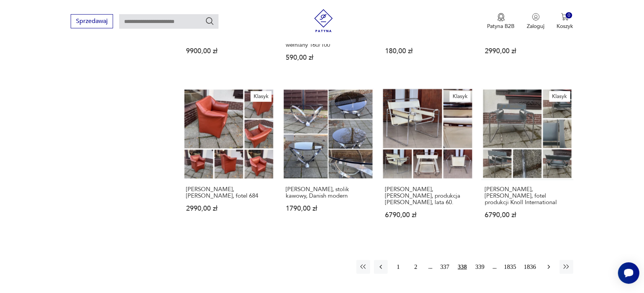 The width and height of the screenshot is (644, 293). What do you see at coordinates (501, 18) in the screenshot?
I see `img: Ikona medalu` at bounding box center [501, 18].